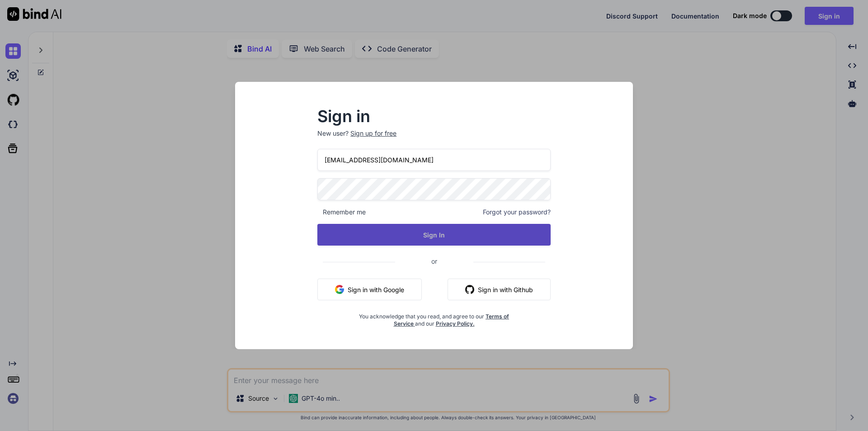  What do you see at coordinates (434, 116) in the screenshot?
I see `h2: Sign in` at bounding box center [434, 116].